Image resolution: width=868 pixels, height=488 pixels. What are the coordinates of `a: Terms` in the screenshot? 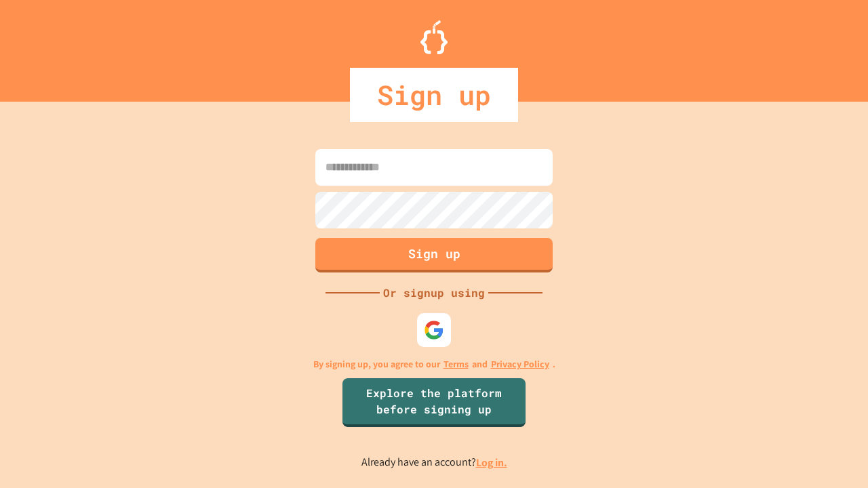 It's located at (456, 364).